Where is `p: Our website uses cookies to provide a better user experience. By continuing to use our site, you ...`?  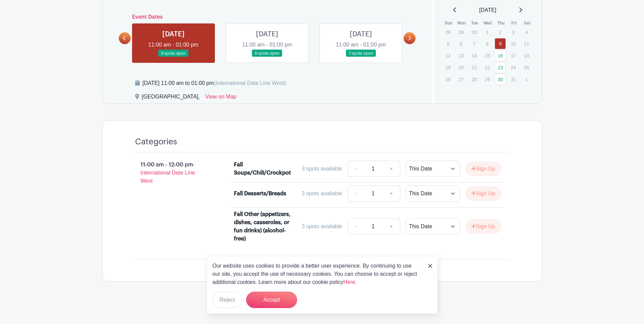
p: Our website uses cookies to provide a better user experience. By continuing to use our site, you ... is located at coordinates (317, 274).